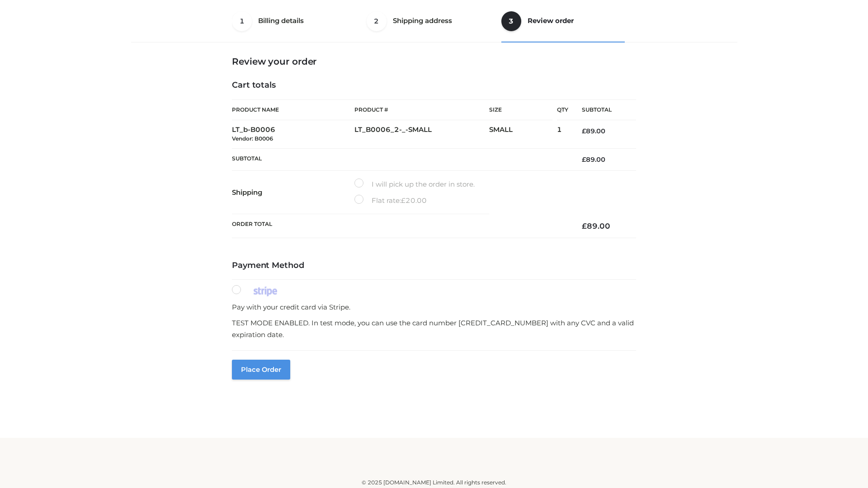  Describe the element at coordinates (252, 138) in the screenshot. I see `small: Vendor: B0006` at that location.